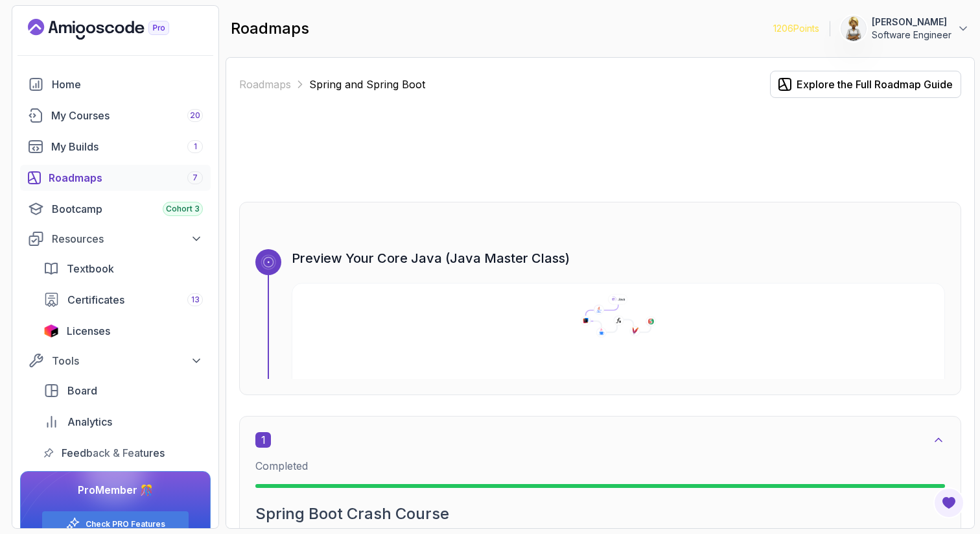 The width and height of the screenshot is (980, 534). What do you see at coordinates (123, 331) in the screenshot?
I see `a: licenses` at bounding box center [123, 331].